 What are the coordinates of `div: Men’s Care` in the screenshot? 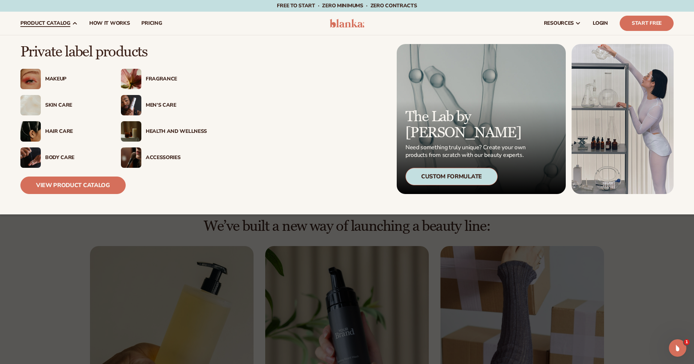 It's located at (176, 105).